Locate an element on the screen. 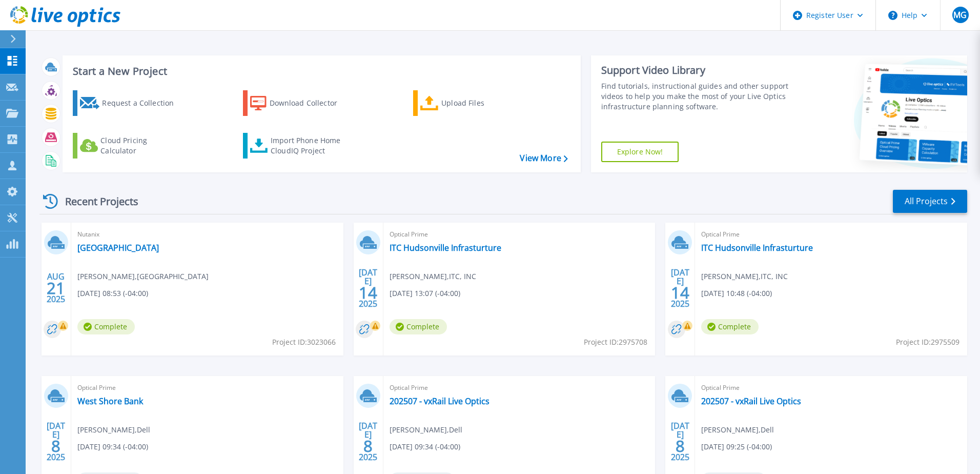 The height and width of the screenshot is (474, 980). span: Project ID: 3023066 is located at coordinates (304, 341).